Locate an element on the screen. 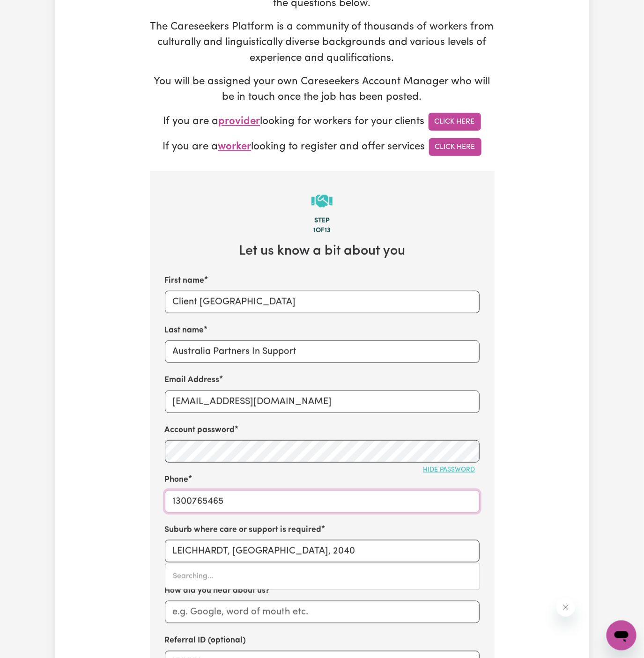 This screenshot has height=658, width=644. label: Email Address is located at coordinates (192, 380).